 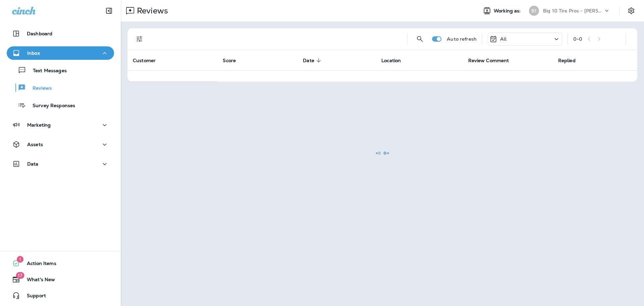 I want to click on button: 1Action Items, so click(x=60, y=263).